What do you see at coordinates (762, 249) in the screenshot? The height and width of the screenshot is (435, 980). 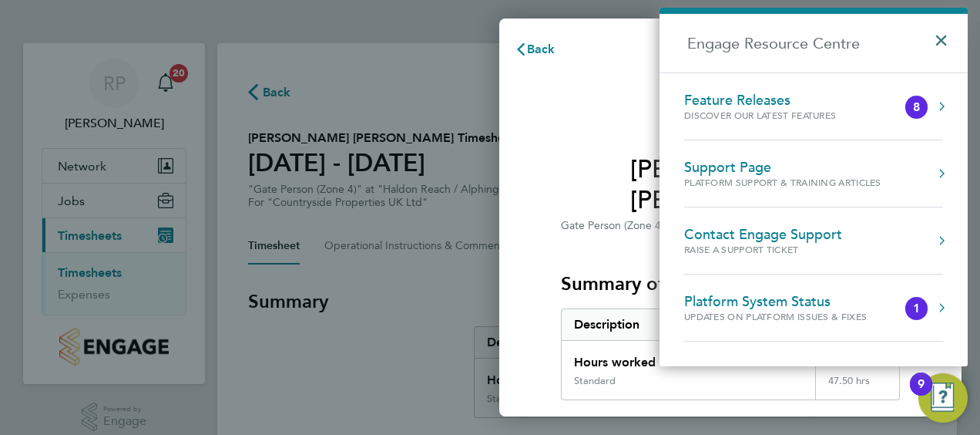 I see `div: Raise a Support Ticket` at bounding box center [762, 249].